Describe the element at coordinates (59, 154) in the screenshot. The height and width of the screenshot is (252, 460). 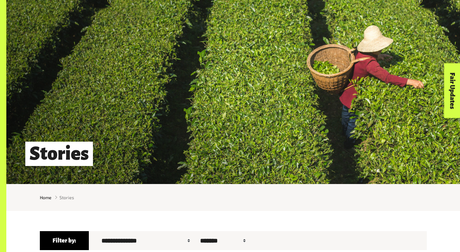
I see `h1: Stories` at that location.